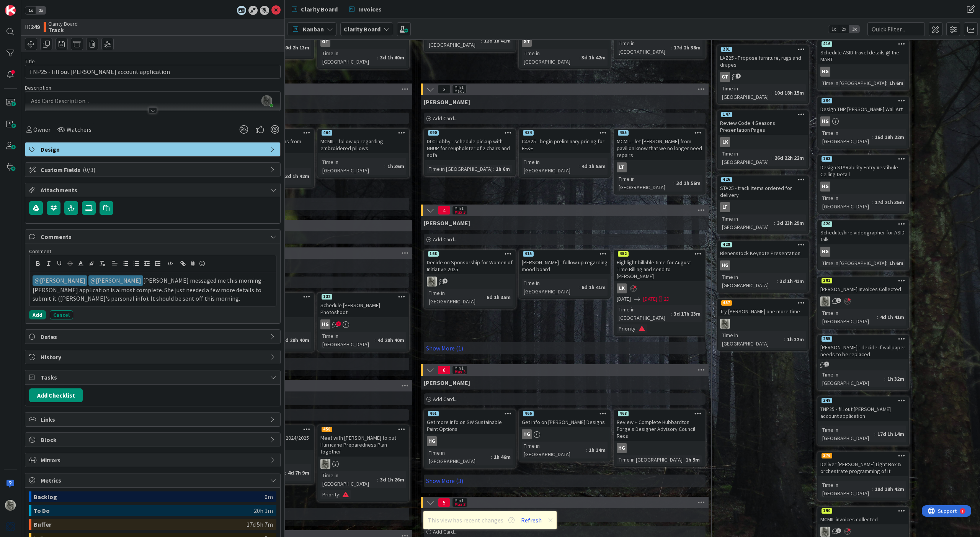 The width and height of the screenshot is (980, 537). Describe the element at coordinates (789, 93) in the screenshot. I see `div: 10d 18h 15m` at that location.